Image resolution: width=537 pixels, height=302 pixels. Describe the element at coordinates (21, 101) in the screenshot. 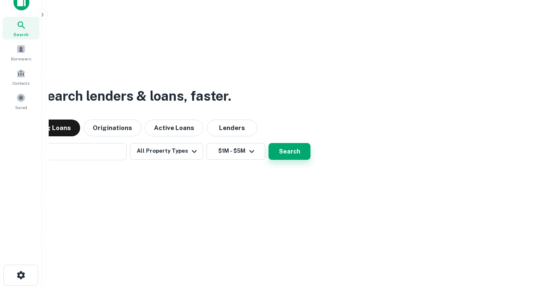

I see `div: Saved` at that location.